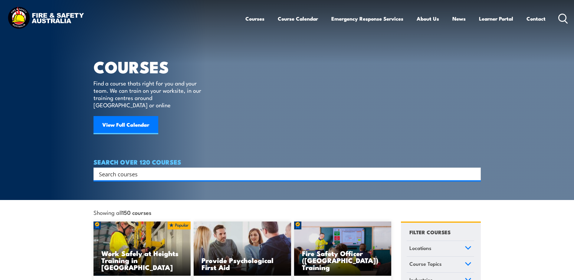 The width and height of the screenshot is (574, 280). What do you see at coordinates (283, 174) in the screenshot?
I see `input: Search input` at bounding box center [283, 174].